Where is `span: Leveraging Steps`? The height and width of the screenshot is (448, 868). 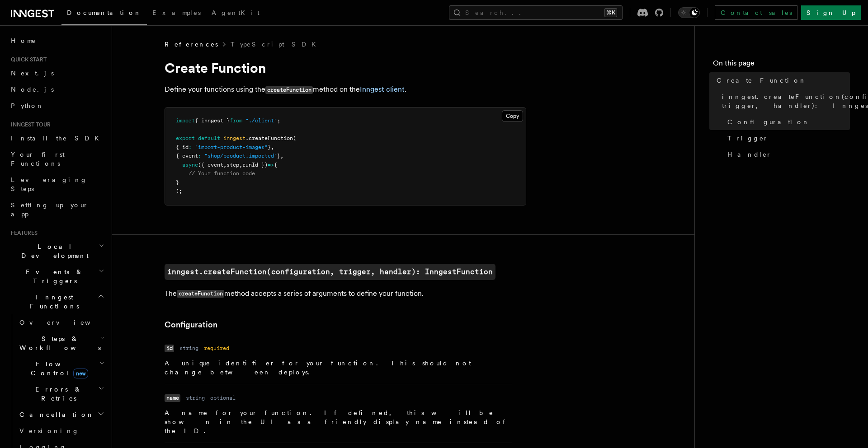
span: Leveraging Steps is located at coordinates (49, 184).